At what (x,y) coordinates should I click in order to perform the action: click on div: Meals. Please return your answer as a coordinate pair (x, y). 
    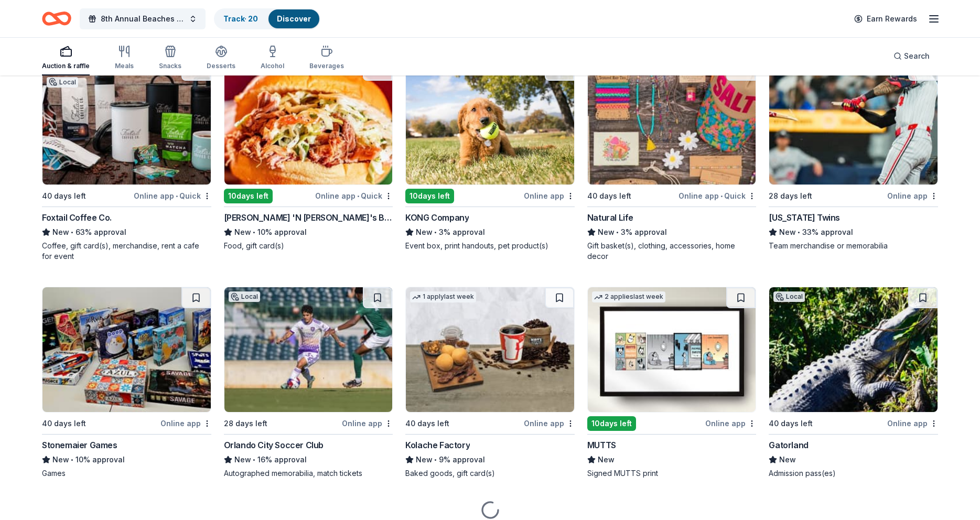
    Looking at the image, I should click on (125, 66).